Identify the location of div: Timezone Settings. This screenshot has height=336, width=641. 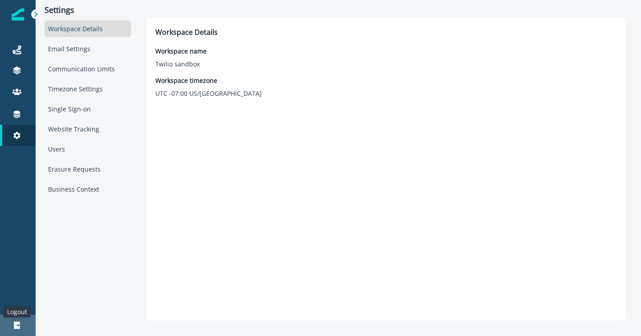
(88, 89).